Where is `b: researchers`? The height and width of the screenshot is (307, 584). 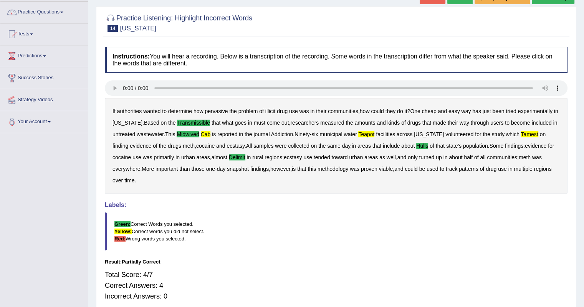
b: researchers is located at coordinates (305, 123).